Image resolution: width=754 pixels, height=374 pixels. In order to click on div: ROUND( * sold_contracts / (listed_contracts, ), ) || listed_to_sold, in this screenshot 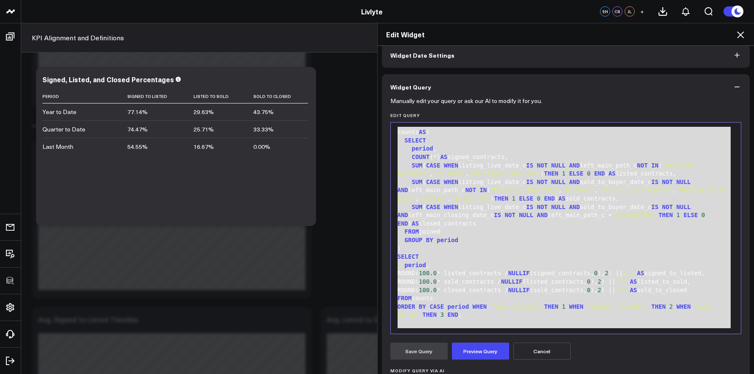, I will do `click(566, 282)`.